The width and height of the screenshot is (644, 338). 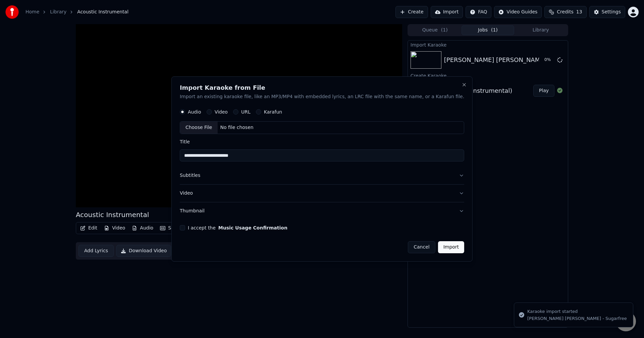 I want to click on label: Video, so click(x=221, y=112).